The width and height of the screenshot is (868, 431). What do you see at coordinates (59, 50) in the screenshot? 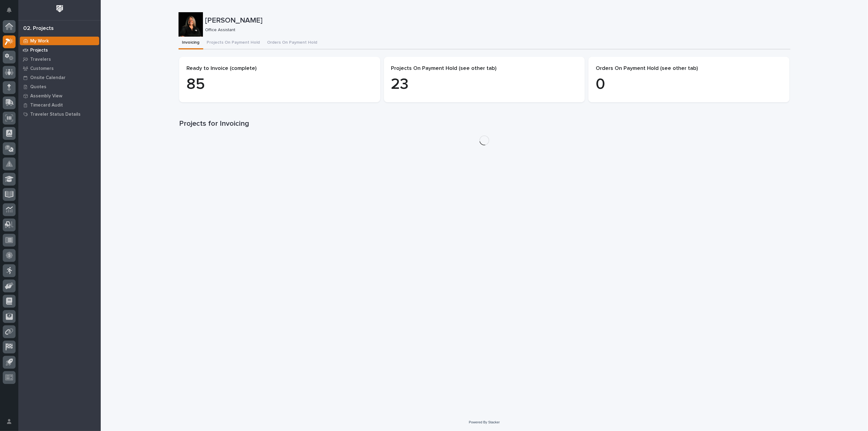
I see `a: Projects` at bounding box center [59, 50].